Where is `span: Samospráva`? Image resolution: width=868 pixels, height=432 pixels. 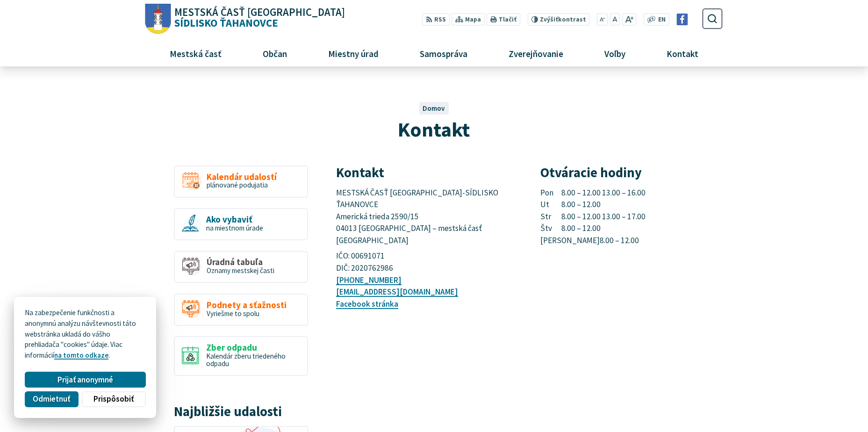 span: Samospráva is located at coordinates (443, 53).